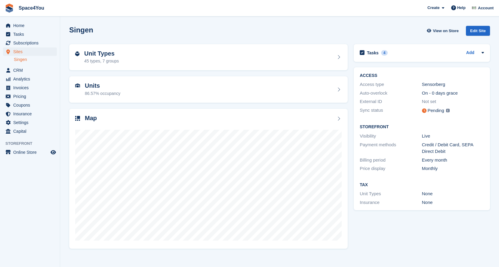  I want to click on a: Map, so click(208, 179).